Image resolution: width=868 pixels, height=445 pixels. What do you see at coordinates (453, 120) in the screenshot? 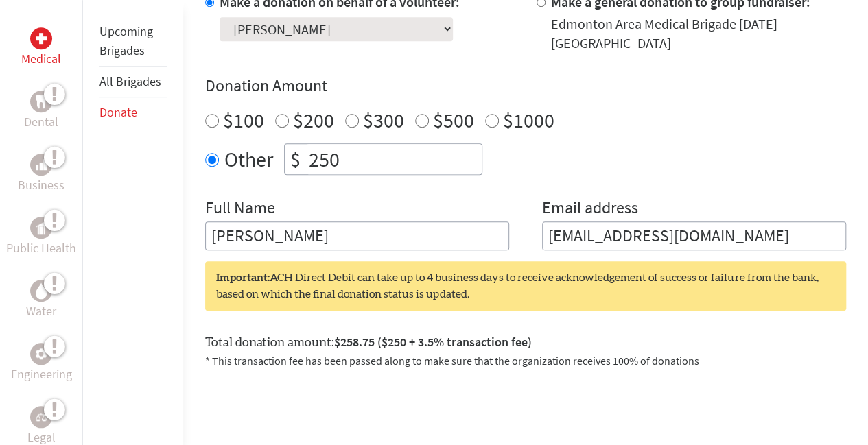
I see `label: $500` at bounding box center [453, 120].